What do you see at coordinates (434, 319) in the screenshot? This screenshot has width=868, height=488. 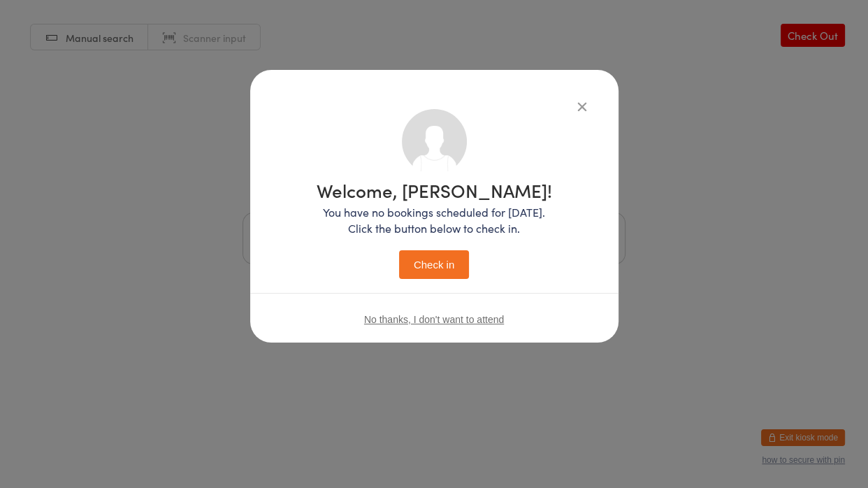 I see `button: No thanks, I don't want to attend` at bounding box center [434, 319].